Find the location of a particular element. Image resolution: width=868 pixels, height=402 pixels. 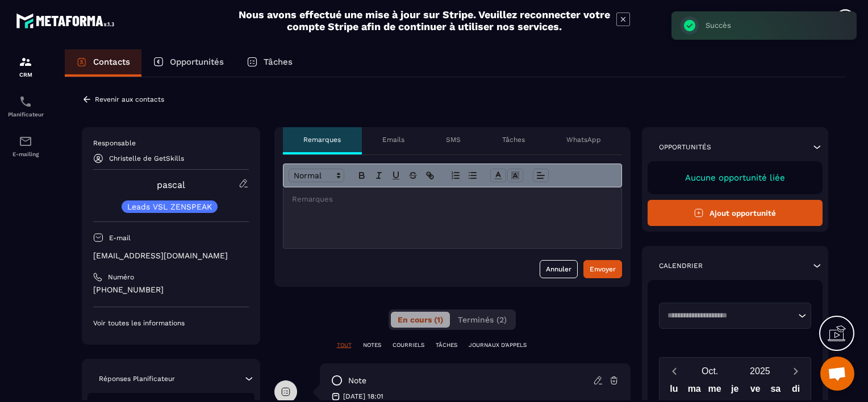

button: Terminés (2) is located at coordinates (482, 320).